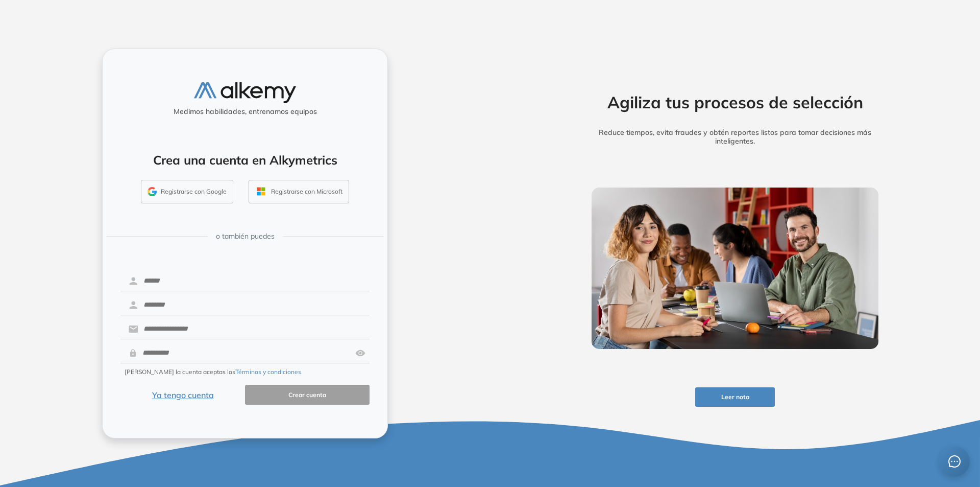 Image resolution: width=980 pixels, height=487 pixels. Describe the element at coordinates (735, 397) in the screenshot. I see `button: Leer nota` at that location.